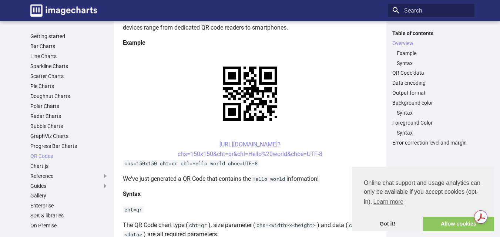 The image size is (500, 237). What do you see at coordinates (69, 186) in the screenshot?
I see `label: Guides` at bounding box center [69, 186].